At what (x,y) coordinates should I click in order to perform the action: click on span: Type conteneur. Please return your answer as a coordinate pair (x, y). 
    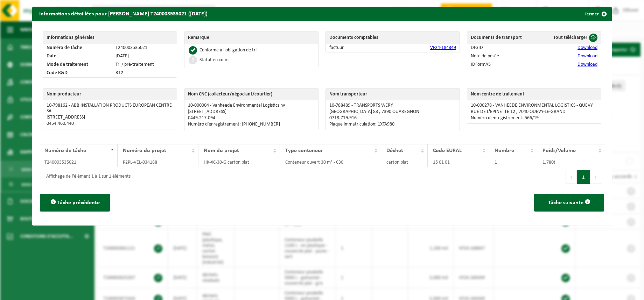
    Looking at the image, I should click on (304, 151).